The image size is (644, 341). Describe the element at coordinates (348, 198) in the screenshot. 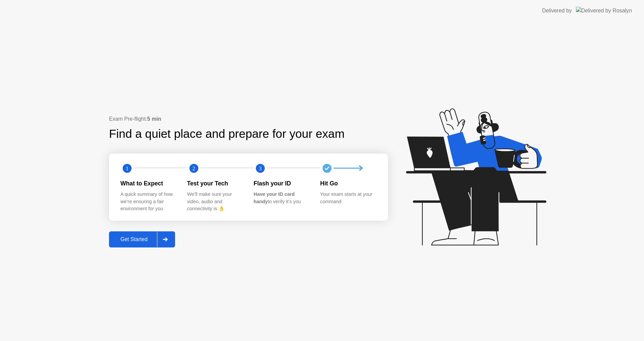

I see `div: Your exam starts at your command` at that location.